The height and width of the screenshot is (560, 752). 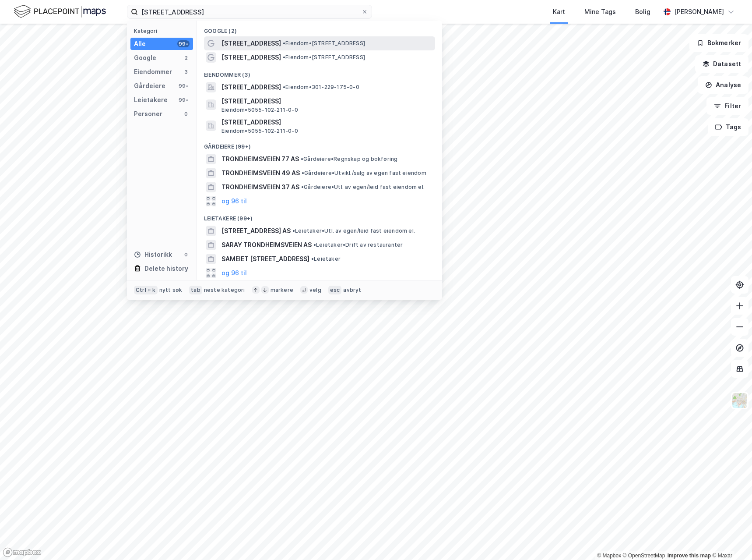 What do you see at coordinates (643, 12) in the screenshot?
I see `div: Bolig` at bounding box center [643, 12].